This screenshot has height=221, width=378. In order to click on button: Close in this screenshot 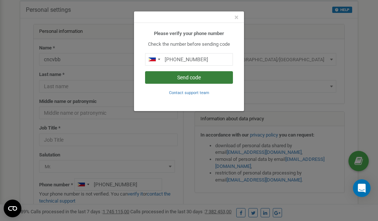, I will do `click(236, 17)`.